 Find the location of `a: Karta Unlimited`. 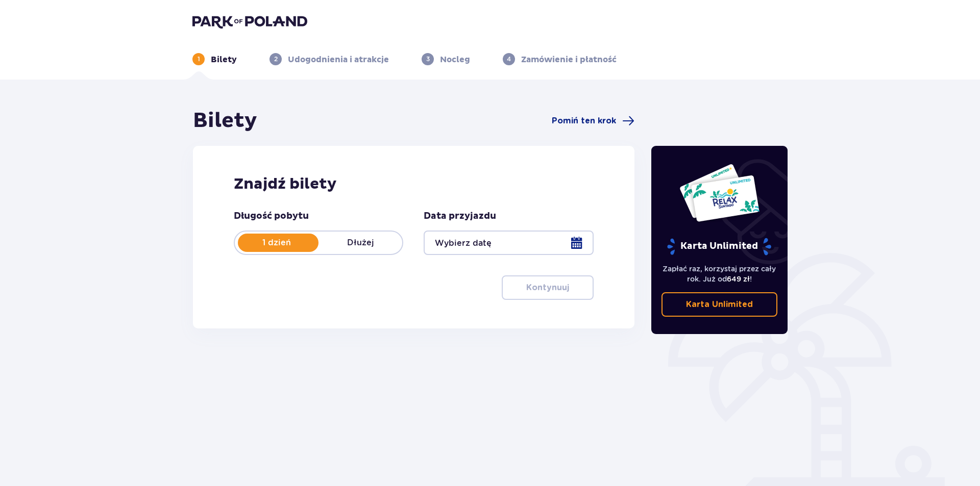

a: Karta Unlimited is located at coordinates (720, 304).